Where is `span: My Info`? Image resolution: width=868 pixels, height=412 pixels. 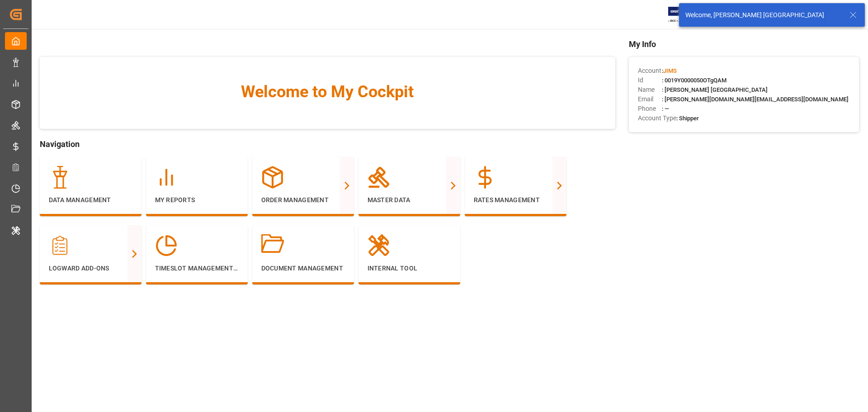
span: My Info is located at coordinates (744, 44).